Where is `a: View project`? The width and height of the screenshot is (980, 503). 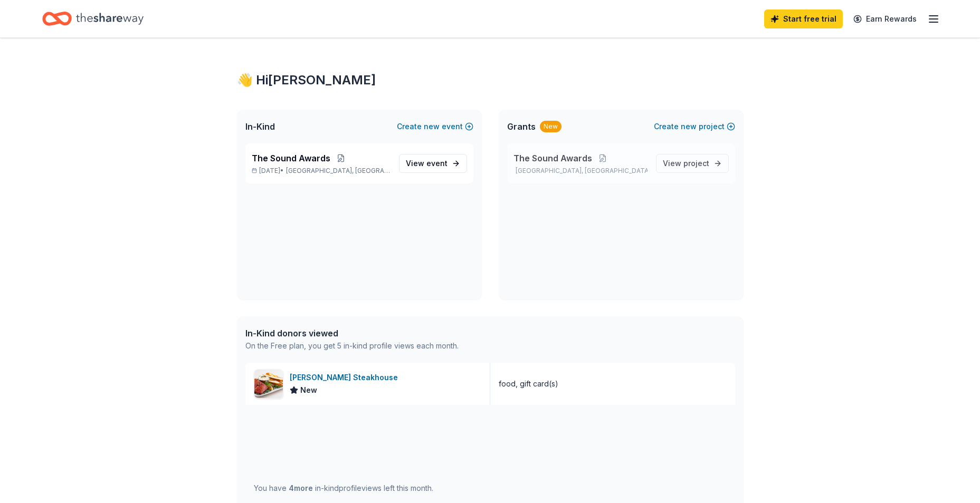 a: View project is located at coordinates (692, 164).